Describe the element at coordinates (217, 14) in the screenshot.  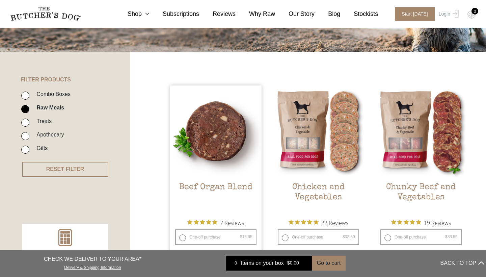
I see `a: Reviews` at that location.